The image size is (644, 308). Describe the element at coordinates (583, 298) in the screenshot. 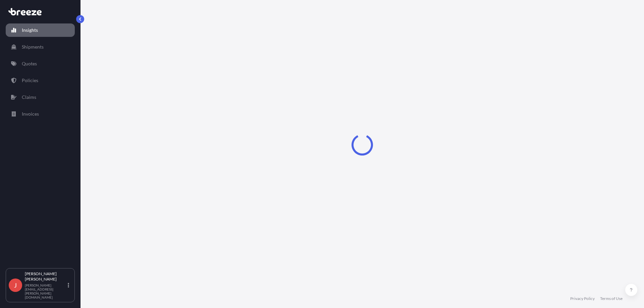

I see `a: Privacy Policy` at that location.